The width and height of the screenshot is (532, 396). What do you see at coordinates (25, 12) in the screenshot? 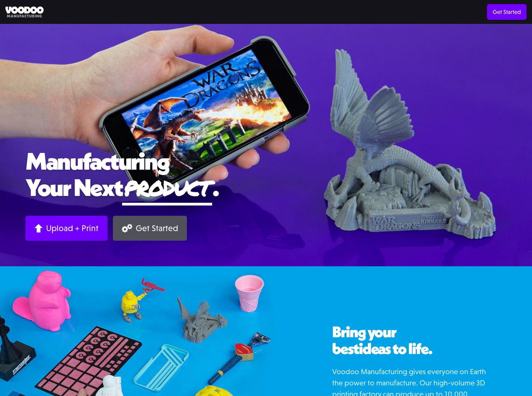
I see `img: Voodoo Manufacturing logo` at bounding box center [25, 12].